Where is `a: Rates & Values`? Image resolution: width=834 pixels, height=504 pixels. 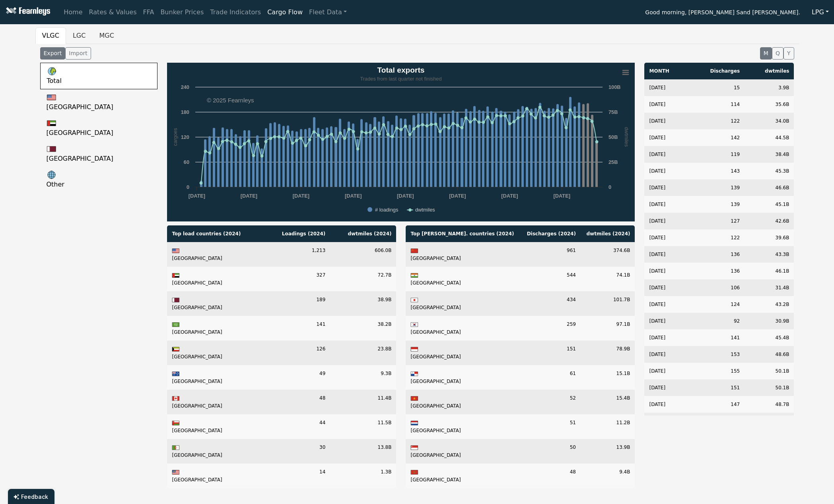 a: Rates & Values is located at coordinates (113, 13).